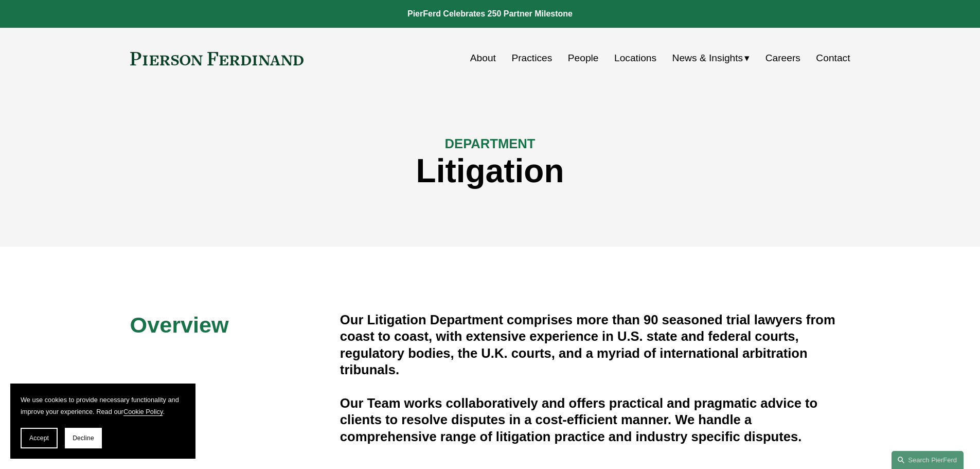  What do you see at coordinates (483, 59) in the screenshot?
I see `a: About` at bounding box center [483, 59].